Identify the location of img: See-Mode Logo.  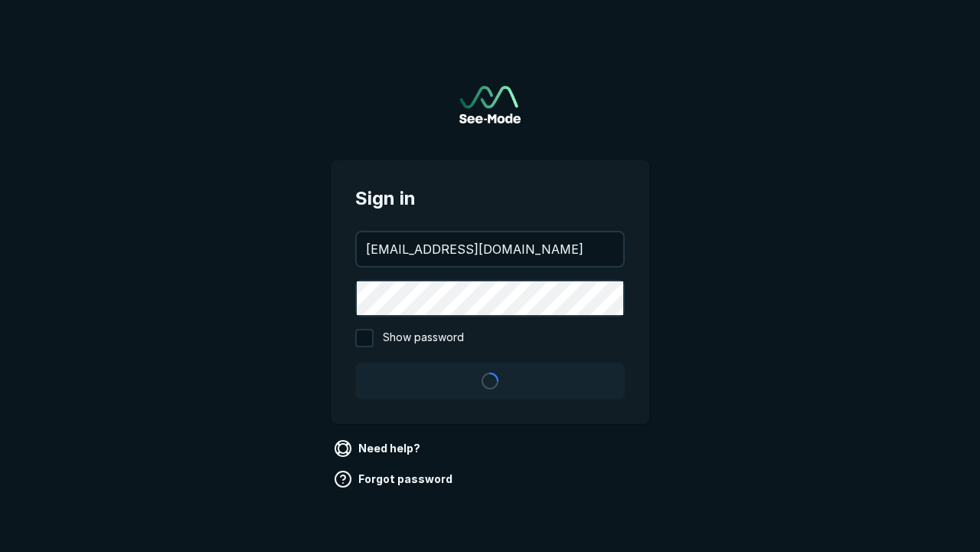
(490, 104).